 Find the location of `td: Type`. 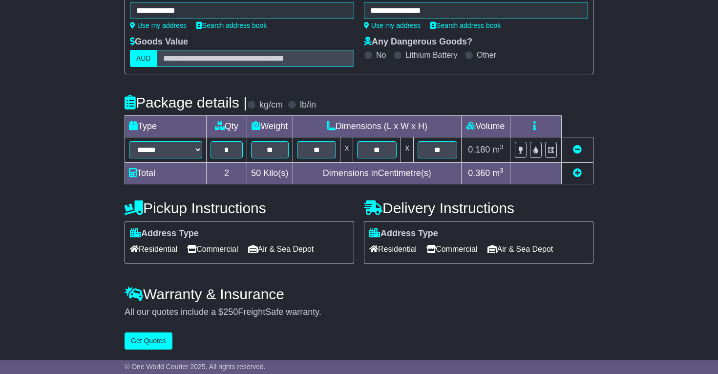

td: Type is located at coordinates (166, 126).